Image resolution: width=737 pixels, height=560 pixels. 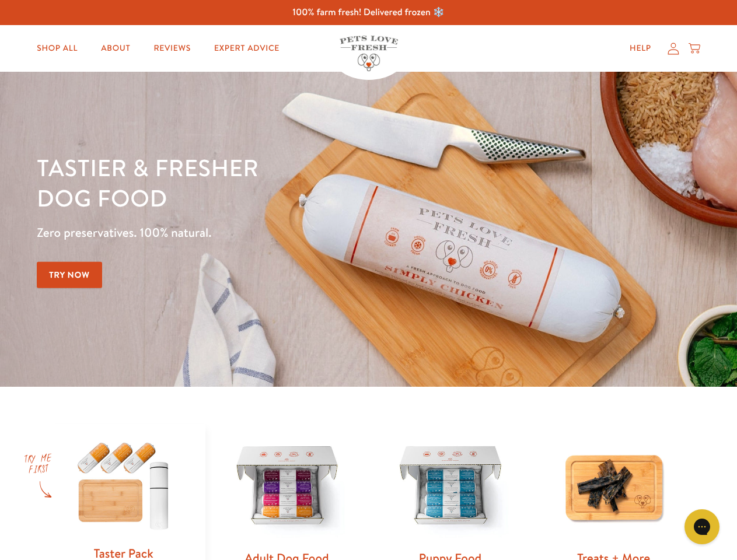 What do you see at coordinates (640, 49) in the screenshot?
I see `a: Help` at bounding box center [640, 49].